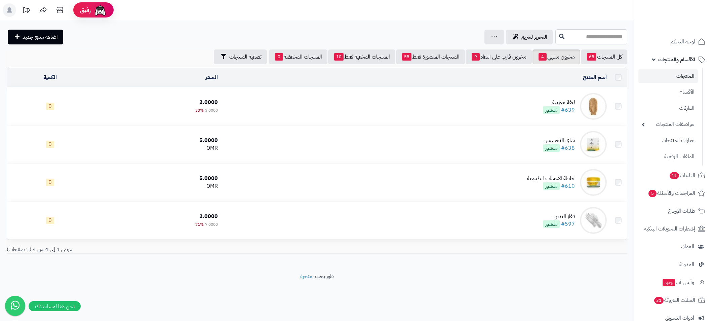 This screenshot has width=713, height=321. What do you see at coordinates (595, 77) in the screenshot?
I see `a: اسم المنتج` at bounding box center [595, 77].